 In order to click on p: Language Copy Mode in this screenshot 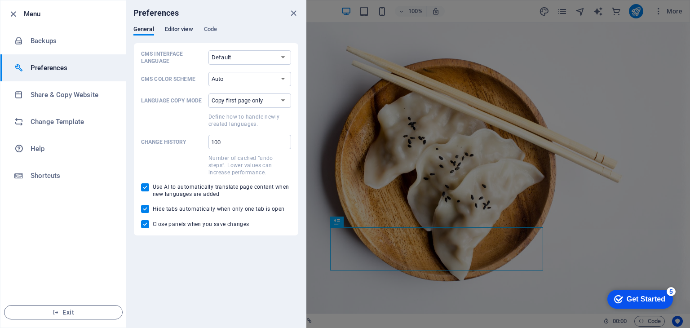, I will do `click(173, 101)`.